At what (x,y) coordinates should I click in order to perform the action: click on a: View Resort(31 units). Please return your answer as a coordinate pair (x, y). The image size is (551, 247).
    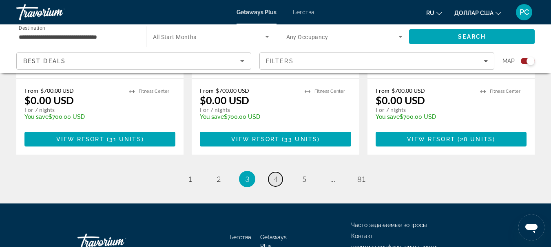
    Looking at the image, I should click on (100, 139).